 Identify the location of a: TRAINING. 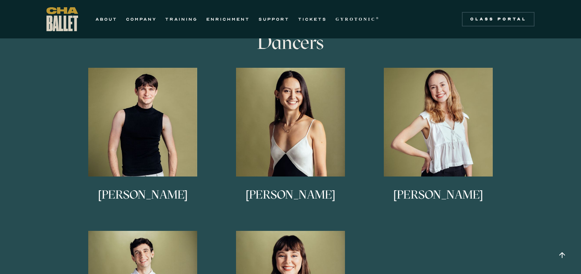
(181, 19).